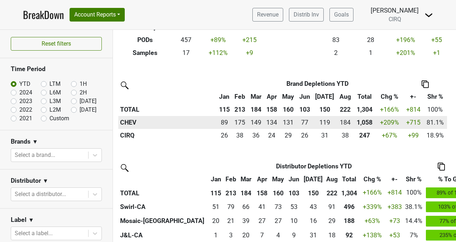 This screenshot has height=242, width=456. Describe the element at coordinates (372, 206) in the screenshot. I see `td: +339 %` at that location.